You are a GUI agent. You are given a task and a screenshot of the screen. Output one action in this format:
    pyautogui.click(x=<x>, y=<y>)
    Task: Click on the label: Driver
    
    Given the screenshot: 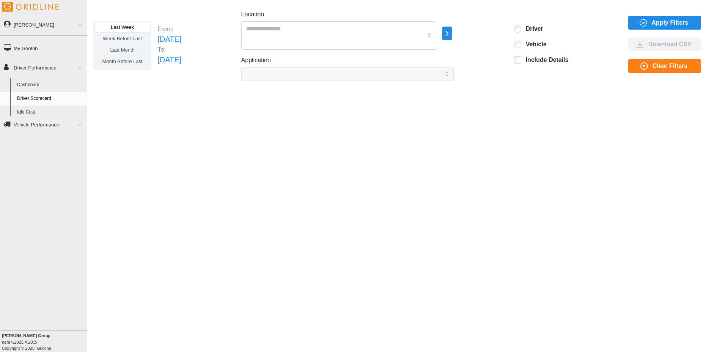 What is the action you would take?
    pyautogui.click(x=532, y=29)
    